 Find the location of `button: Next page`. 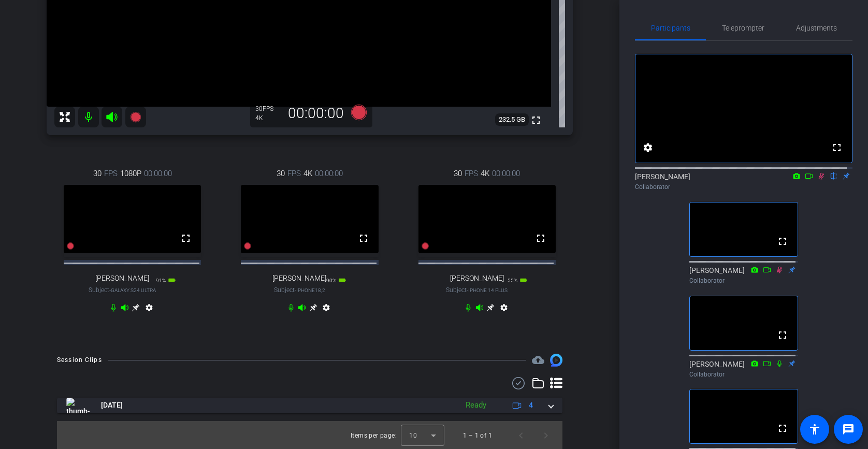

button: Next page is located at coordinates (546, 435).